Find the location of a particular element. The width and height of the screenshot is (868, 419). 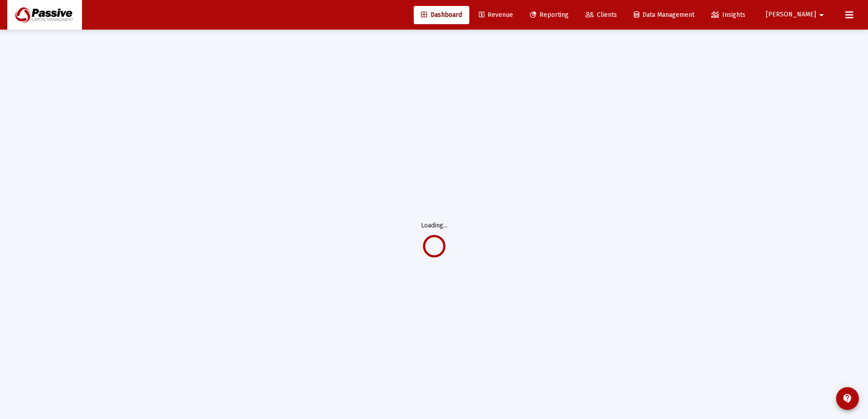

span: Dashboard is located at coordinates (442, 14).